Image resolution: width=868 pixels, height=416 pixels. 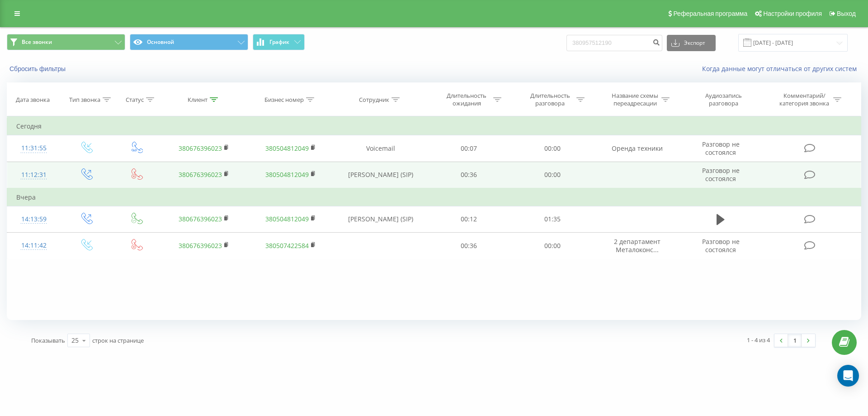 I want to click on div: 1 - 4 из 4, so click(x=758, y=339).